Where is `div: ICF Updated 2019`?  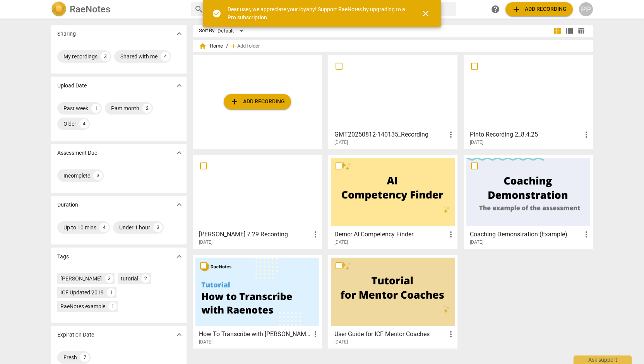 div: ICF Updated 2019 is located at coordinates (82, 292).